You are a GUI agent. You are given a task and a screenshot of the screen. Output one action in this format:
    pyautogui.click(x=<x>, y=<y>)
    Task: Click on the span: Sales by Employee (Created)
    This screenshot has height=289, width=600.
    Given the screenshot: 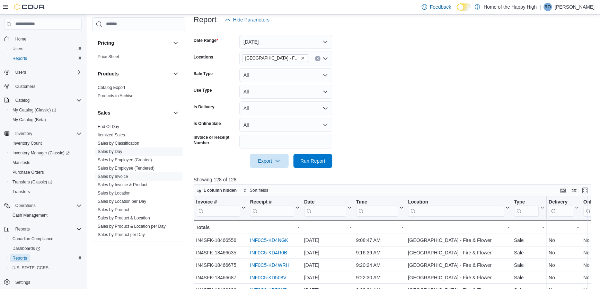 What is the action you would take?
    pyautogui.click(x=125, y=160)
    